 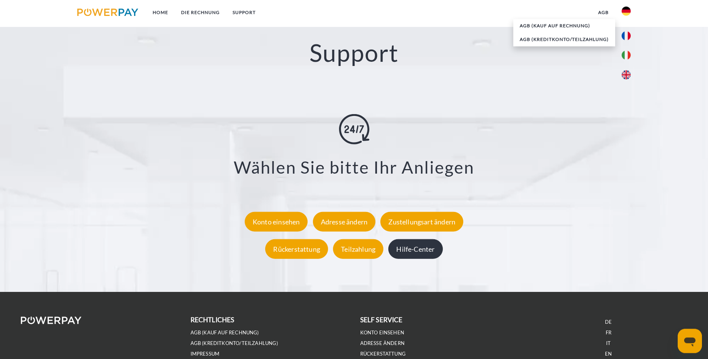 I want to click on a: FR, so click(x=609, y=332).